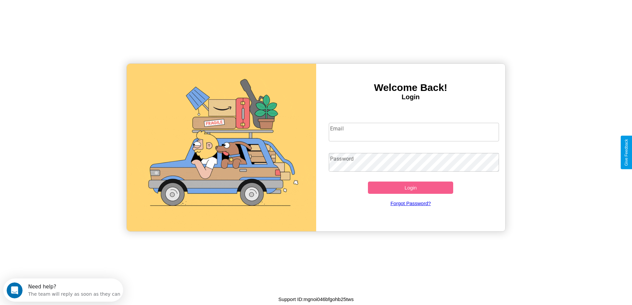  Describe the element at coordinates (411, 97) in the screenshot. I see `h4: Login` at that location.